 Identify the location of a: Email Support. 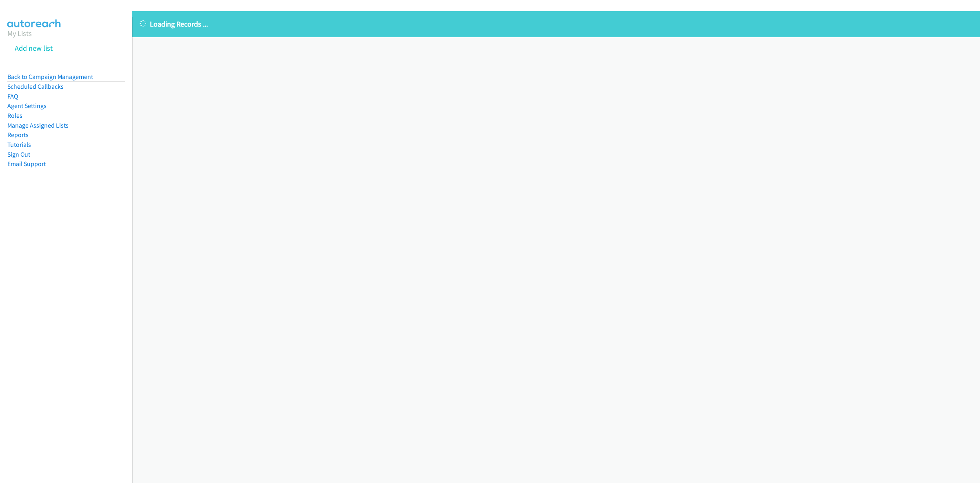
(27, 163).